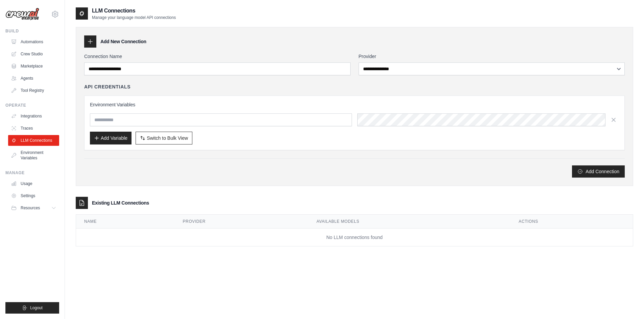  I want to click on button: Add Connection, so click(599, 171).